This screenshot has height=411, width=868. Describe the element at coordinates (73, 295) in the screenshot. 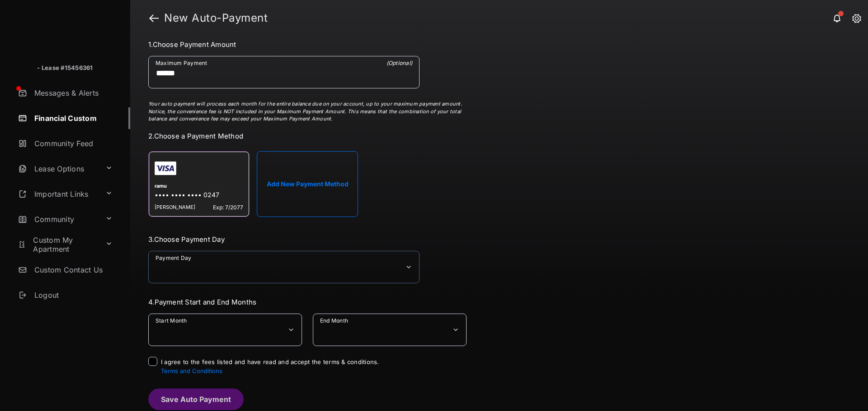

I see `a: Logout` at that location.